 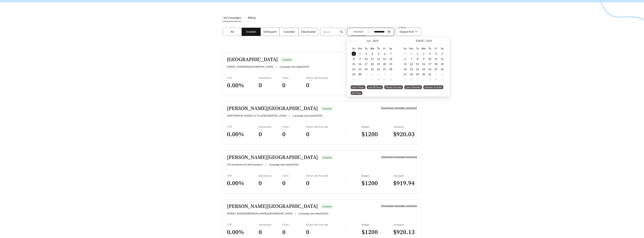 I want to click on td: 2025-07-08, so click(x=418, y=59).